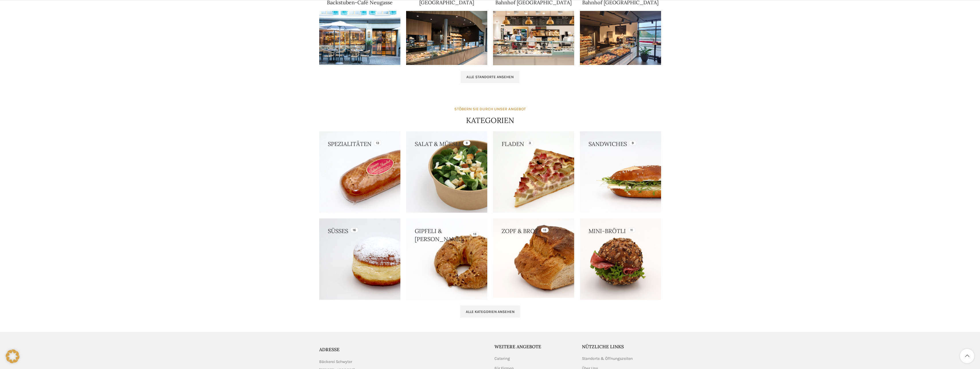 This screenshot has height=369, width=980. What do you see at coordinates (490, 311) in the screenshot?
I see `a: Alle Kategorien ansehen` at bounding box center [490, 311].